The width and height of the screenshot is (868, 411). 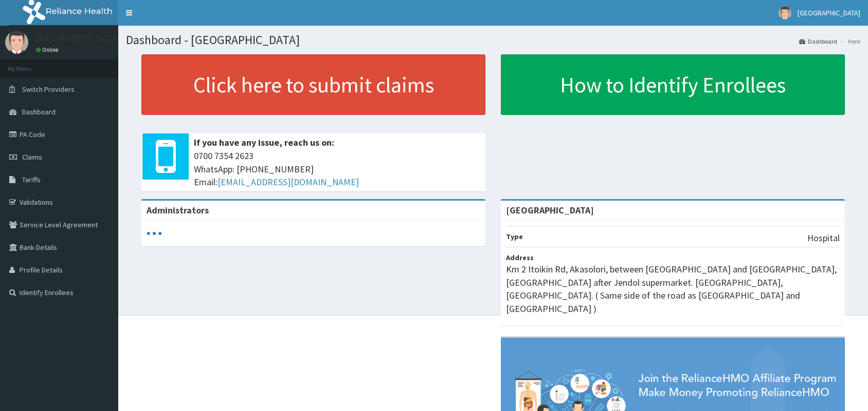 What do you see at coordinates (313, 84) in the screenshot?
I see `a: Click here to submit claims` at bounding box center [313, 84].